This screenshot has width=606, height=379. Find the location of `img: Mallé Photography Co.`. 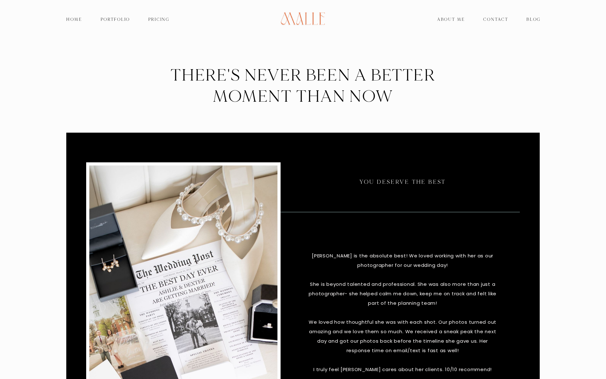

img: Mallé Photography Co. is located at coordinates (303, 20).